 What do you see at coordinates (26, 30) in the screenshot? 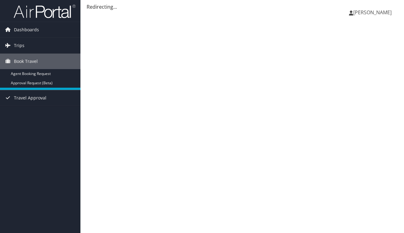
I see `span: Dashboards` at bounding box center [26, 30].